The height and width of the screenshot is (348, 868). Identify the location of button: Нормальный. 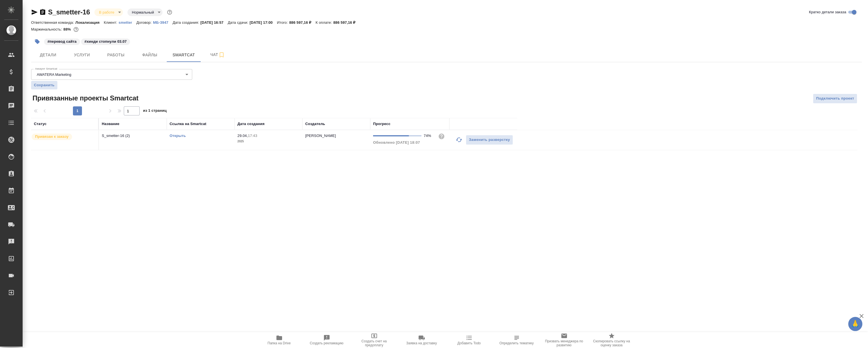
(143, 12).